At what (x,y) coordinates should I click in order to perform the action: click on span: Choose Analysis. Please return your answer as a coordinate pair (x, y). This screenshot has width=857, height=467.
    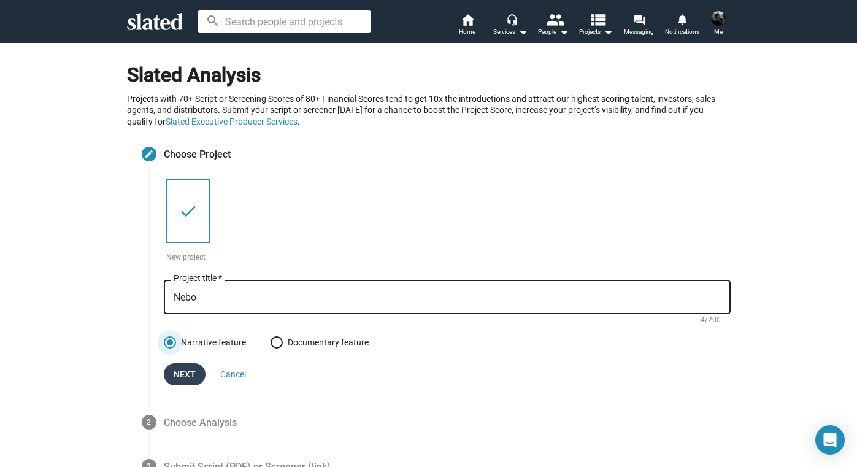
    Looking at the image, I should click on (200, 421).